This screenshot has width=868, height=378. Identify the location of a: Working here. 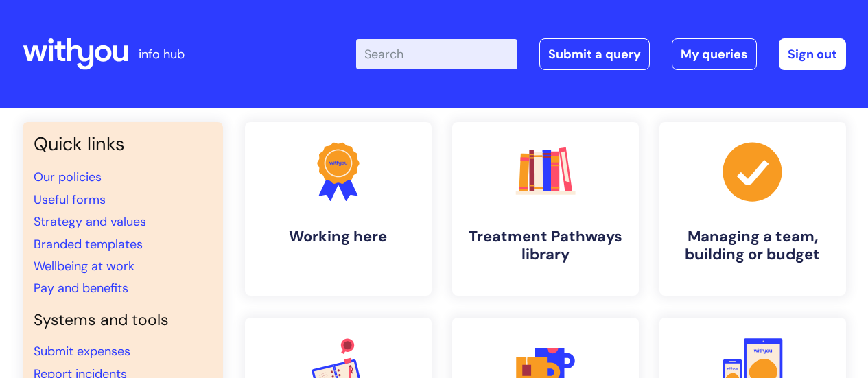
(338, 209).